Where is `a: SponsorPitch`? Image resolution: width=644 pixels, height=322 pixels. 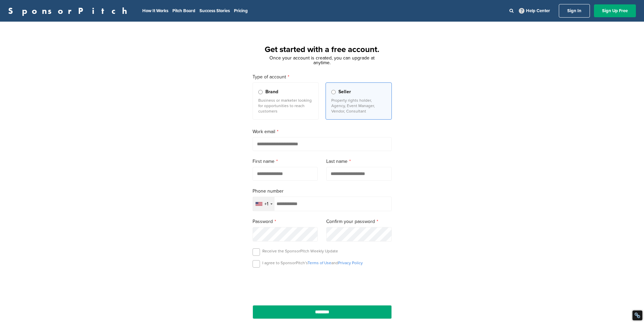
a: SponsorPitch is located at coordinates (70, 11).